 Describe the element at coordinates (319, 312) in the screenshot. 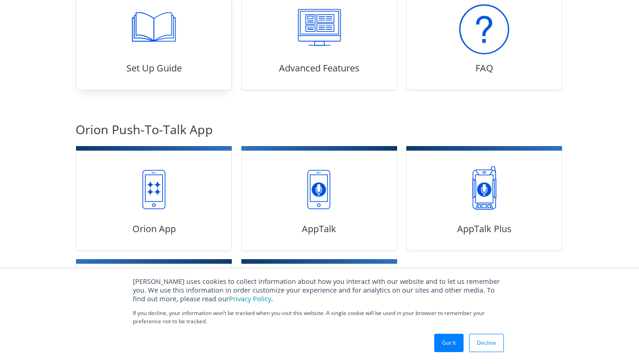

I see `a: Troubleshooting` at that location.